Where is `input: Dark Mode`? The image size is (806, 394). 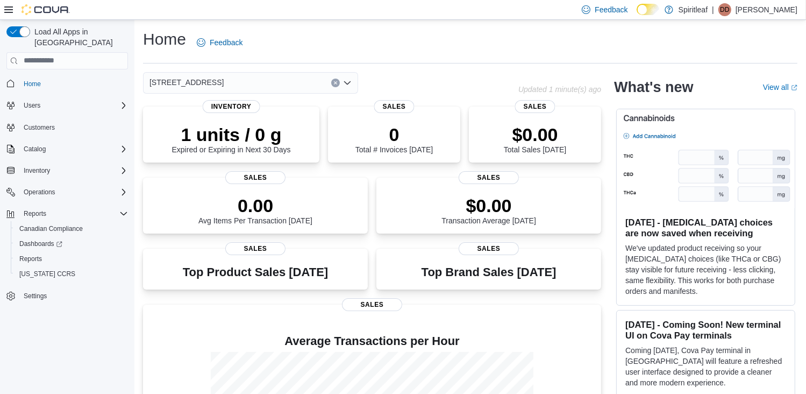 input: Dark Mode is located at coordinates (648, 9).